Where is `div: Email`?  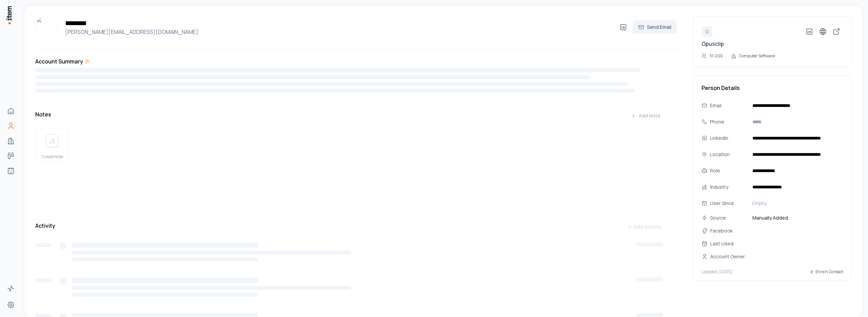 div: Email is located at coordinates (728, 105).